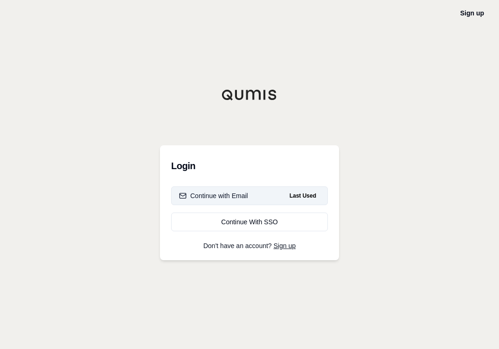 The image size is (499, 349). Describe the element at coordinates (303, 195) in the screenshot. I see `span: Last Used` at that location.